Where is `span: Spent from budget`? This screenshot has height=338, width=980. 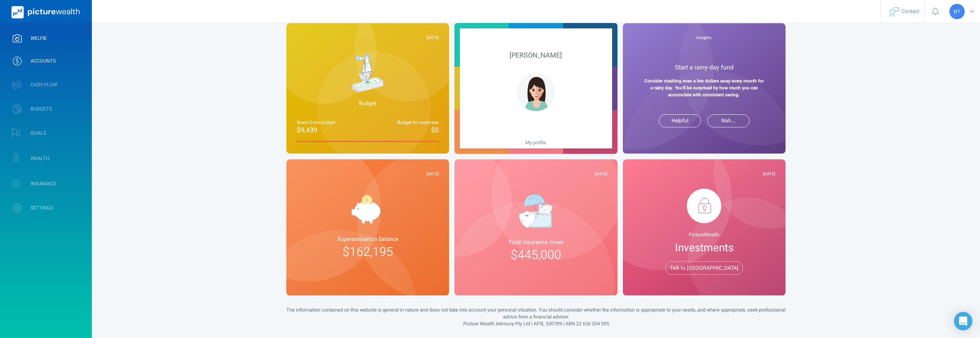 span: Spent from budget is located at coordinates (316, 123).